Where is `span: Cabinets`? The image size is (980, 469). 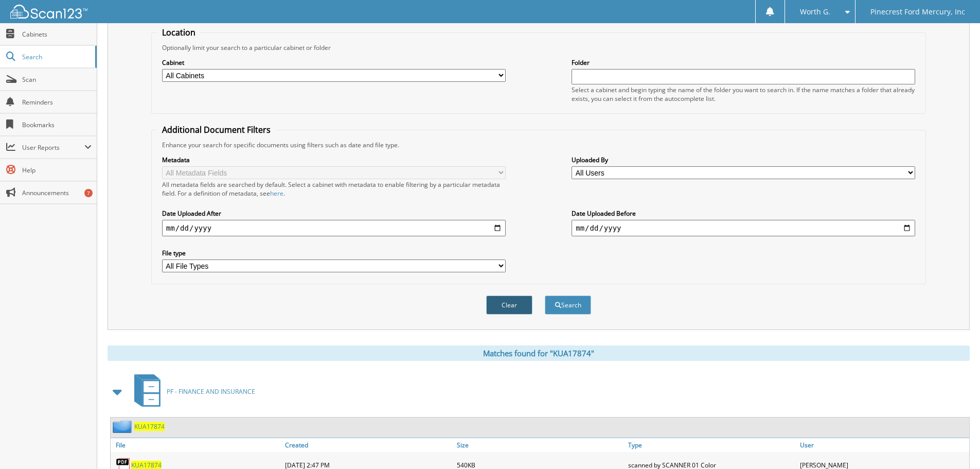
span: Cabinets is located at coordinates (56, 34).